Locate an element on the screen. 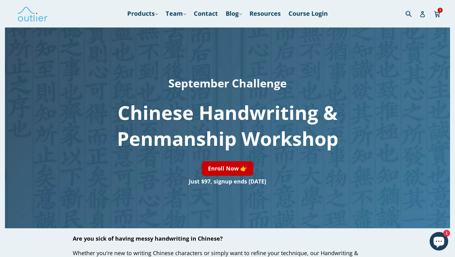 This screenshot has width=455, height=257. a: Team is located at coordinates (176, 14).